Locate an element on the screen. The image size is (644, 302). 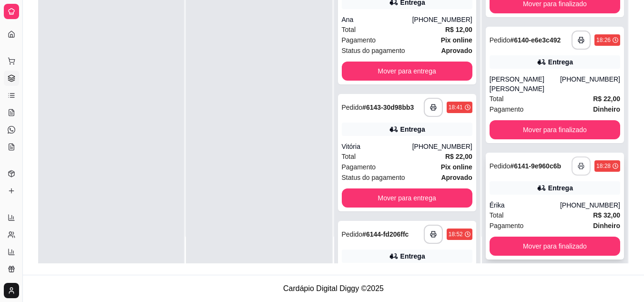
strong: # 6140-e6e3c492 is located at coordinates (535, 40).